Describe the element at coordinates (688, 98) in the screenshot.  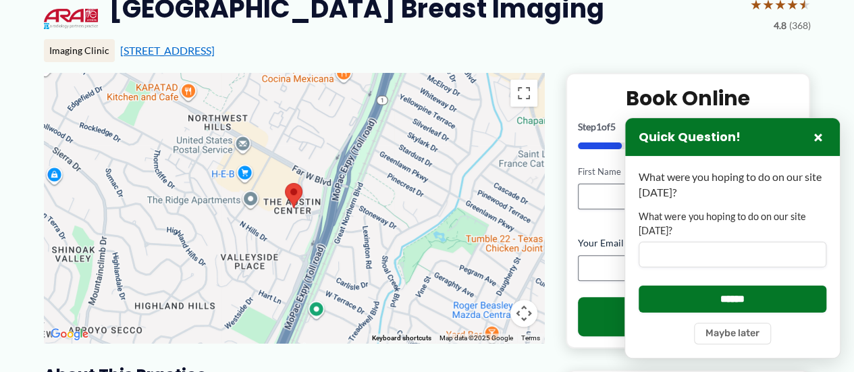
I see `h2: Book Online` at that location.